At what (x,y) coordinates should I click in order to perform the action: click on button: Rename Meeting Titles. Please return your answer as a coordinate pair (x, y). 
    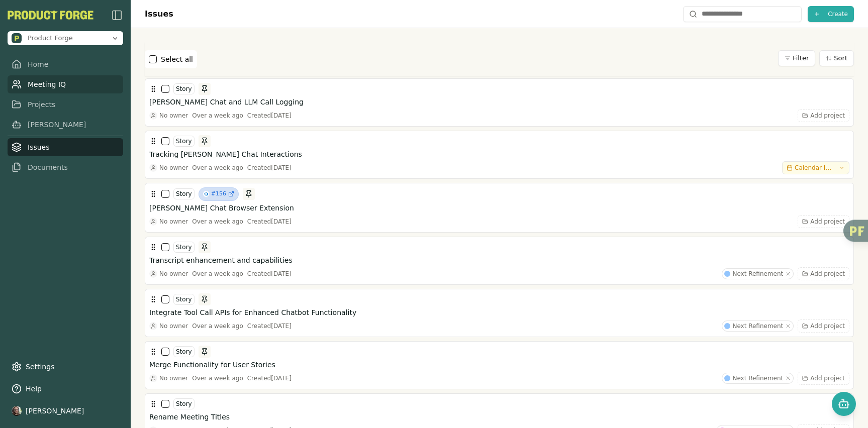
    Looking at the image, I should click on (499, 417).